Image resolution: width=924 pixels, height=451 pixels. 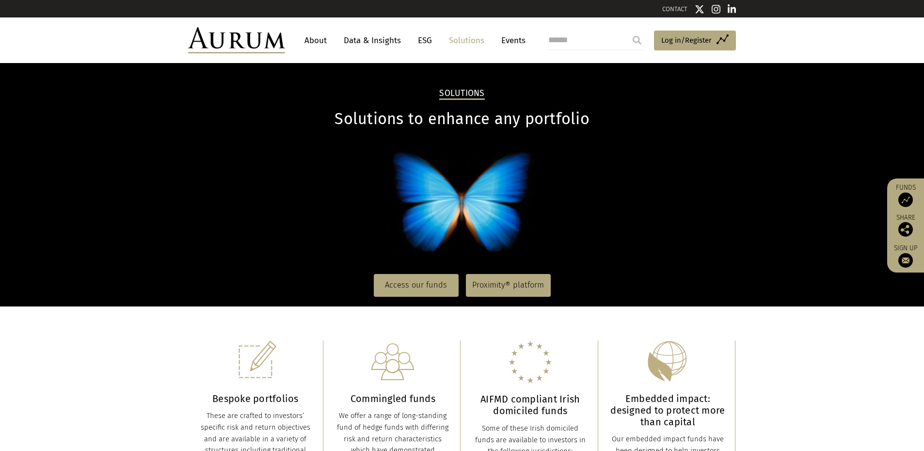 What do you see at coordinates (466, 40) in the screenshot?
I see `a: Solutions` at bounding box center [466, 40].